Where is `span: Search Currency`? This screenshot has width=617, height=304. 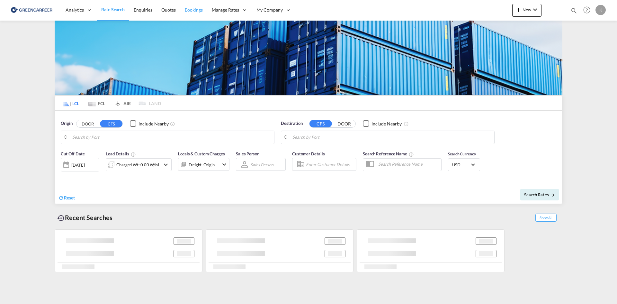
span: Search Currency is located at coordinates (462, 154).